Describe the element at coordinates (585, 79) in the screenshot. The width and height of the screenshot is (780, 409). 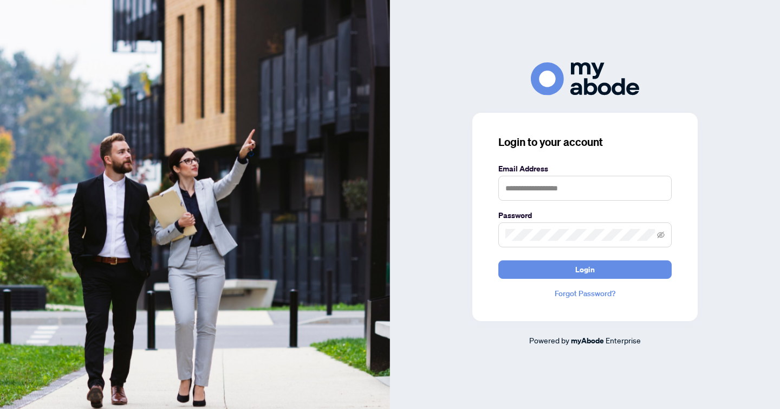
I see `img: ma-logo` at that location.